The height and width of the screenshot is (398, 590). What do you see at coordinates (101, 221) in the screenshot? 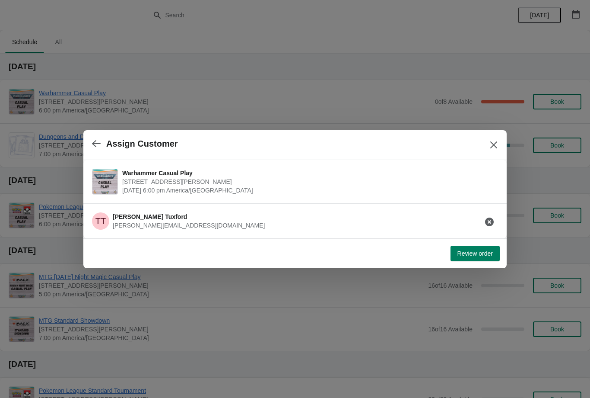
I see `span: Thomas` at bounding box center [101, 221].